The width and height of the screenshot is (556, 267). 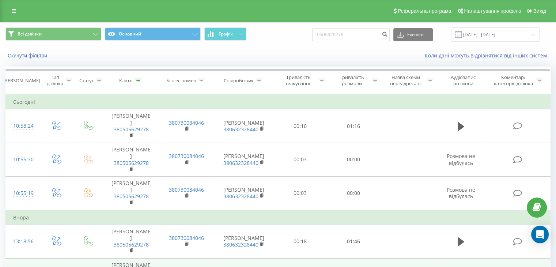 I want to click on input: Пошук за номером, so click(x=351, y=35).